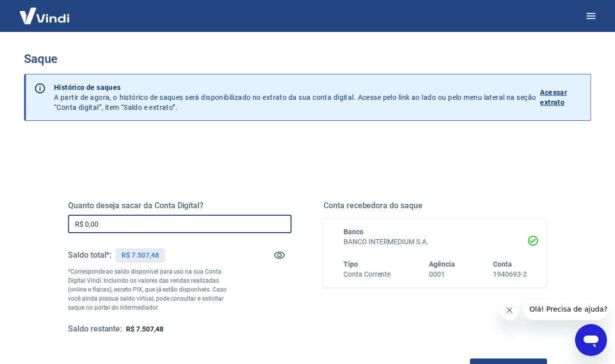 The width and height of the screenshot is (615, 364). Describe the element at coordinates (144, 330) in the screenshot. I see `span: R$ 7.507,48` at that location.